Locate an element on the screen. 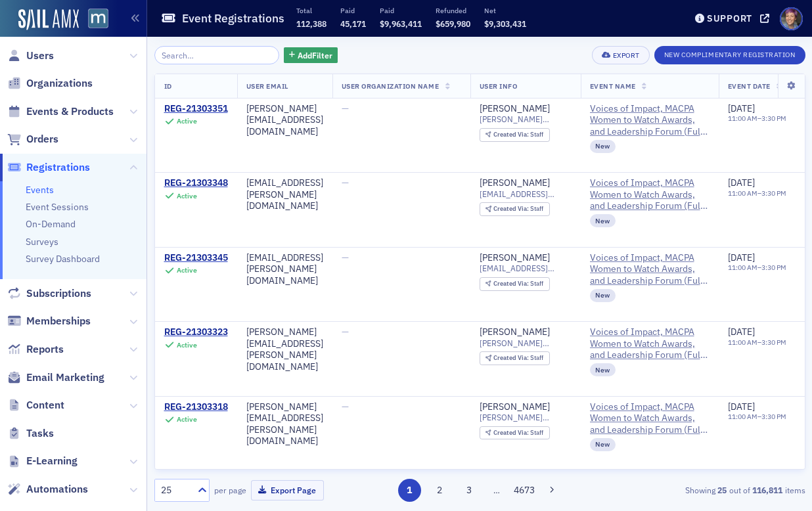 This screenshot has height=511, width=812. a: Memberships is located at coordinates (48, 321).